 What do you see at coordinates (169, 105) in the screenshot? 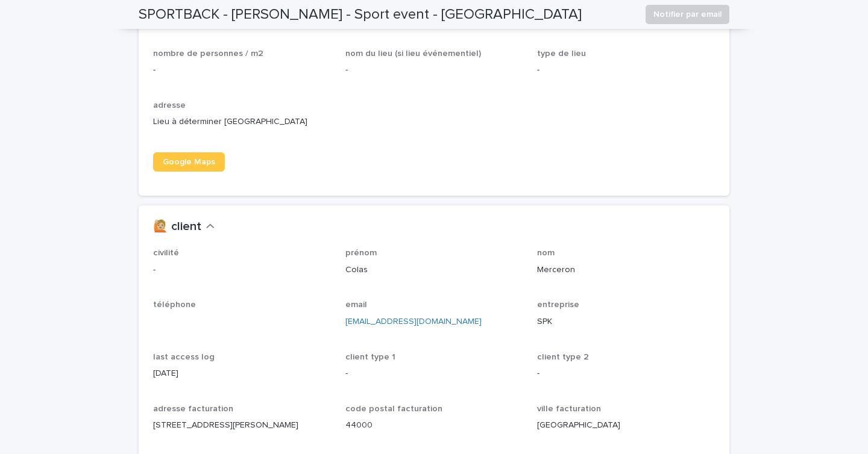
I see `span: adresse` at bounding box center [169, 105].